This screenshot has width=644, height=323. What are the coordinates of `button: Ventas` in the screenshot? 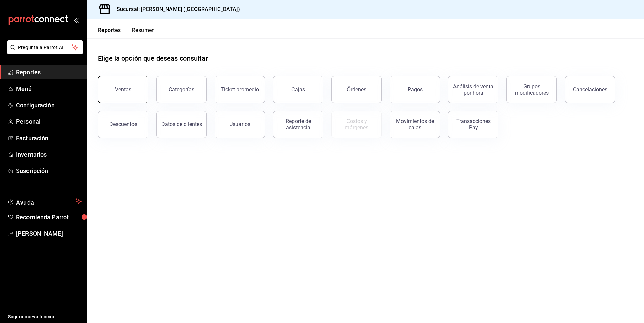 It's located at (123, 89).